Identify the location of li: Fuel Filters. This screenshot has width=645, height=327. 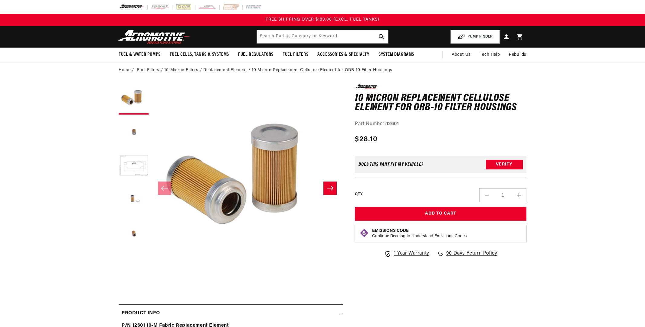
(151, 70).